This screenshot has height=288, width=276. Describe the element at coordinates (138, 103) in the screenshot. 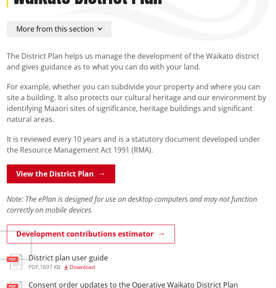

I see `p: For example, whether you can subdivide your property and where you can site a building. It also p...` at that location.